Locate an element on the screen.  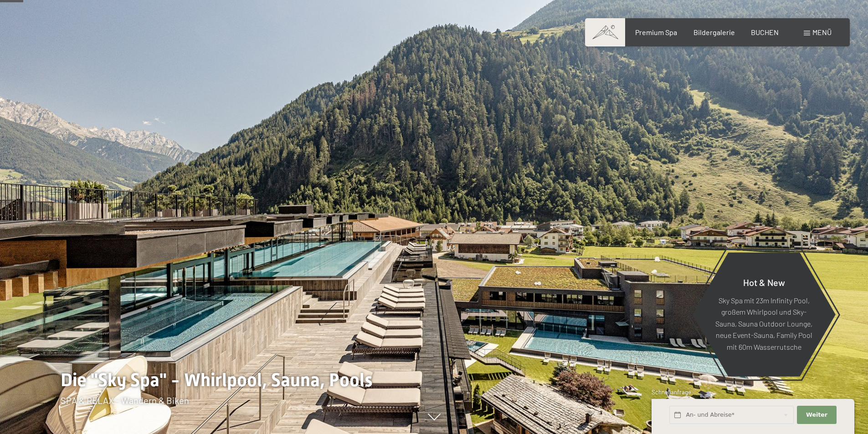
span: Bildergalerie is located at coordinates (714, 32).